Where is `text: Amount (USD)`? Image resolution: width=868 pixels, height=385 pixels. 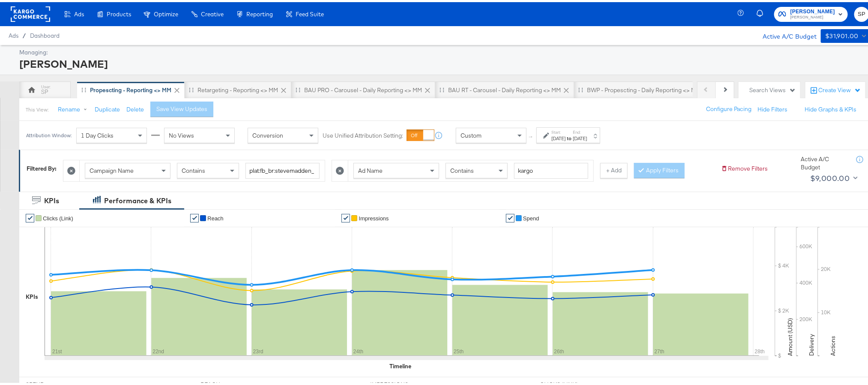 text: Amount (USD) is located at coordinates (790, 335).